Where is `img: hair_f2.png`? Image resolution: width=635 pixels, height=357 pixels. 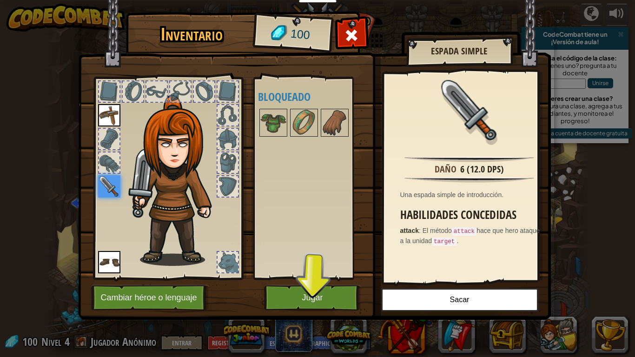
img: hair_f2.png is located at coordinates (178, 180).